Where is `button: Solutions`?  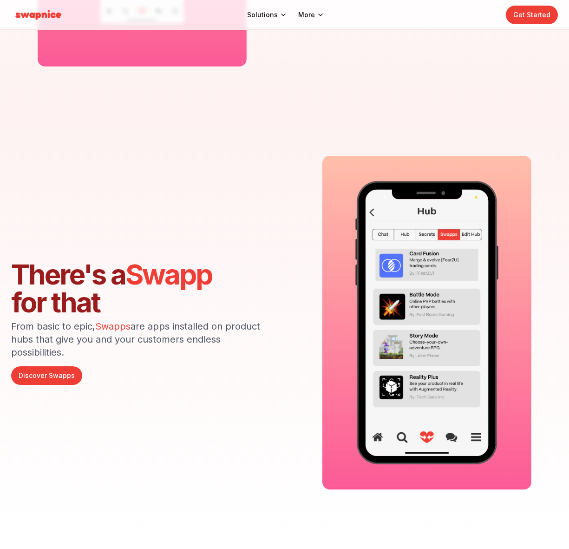
button: Solutions is located at coordinates (267, 15).